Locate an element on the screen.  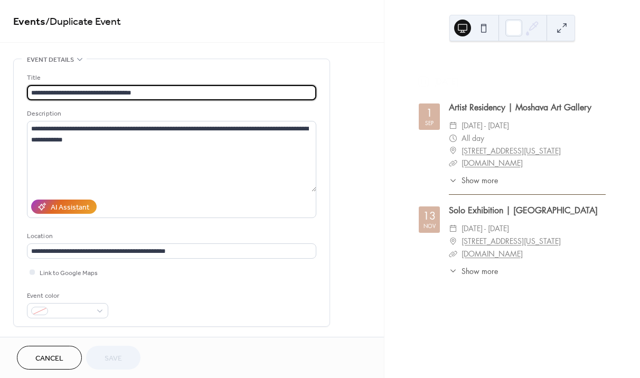
a: Artist Residency | Moshava Art Gallery is located at coordinates (520, 107).